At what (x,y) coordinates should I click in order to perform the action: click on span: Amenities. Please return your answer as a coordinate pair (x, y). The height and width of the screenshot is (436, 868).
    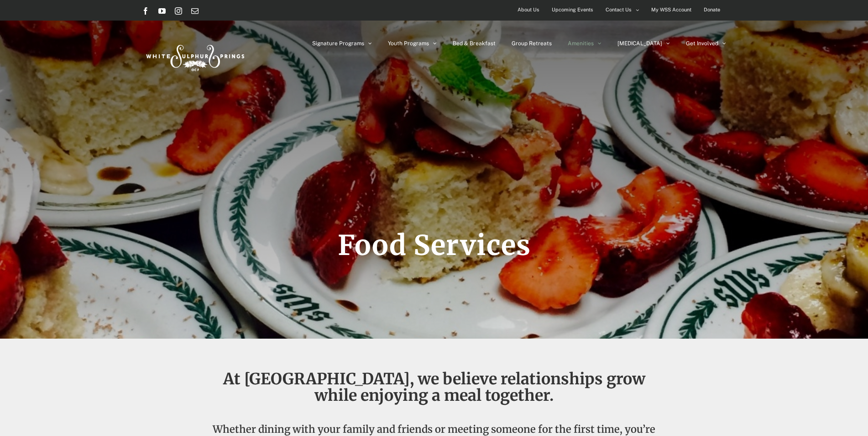
    Looking at the image, I should click on (581, 43).